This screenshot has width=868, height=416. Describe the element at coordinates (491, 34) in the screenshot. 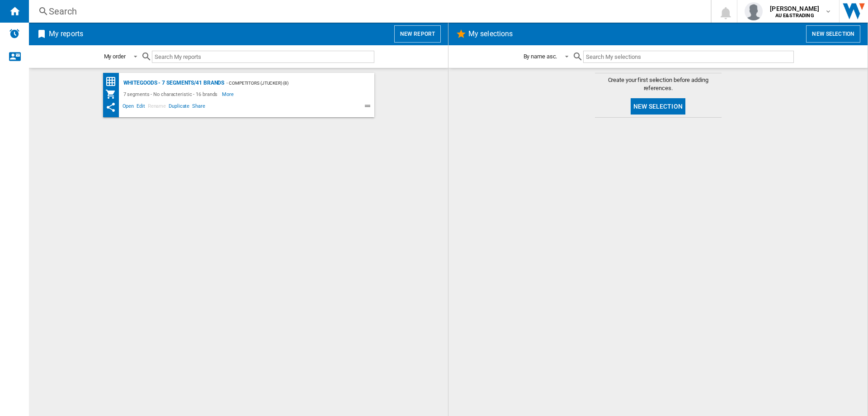

I see `h2: My selections` at that location.